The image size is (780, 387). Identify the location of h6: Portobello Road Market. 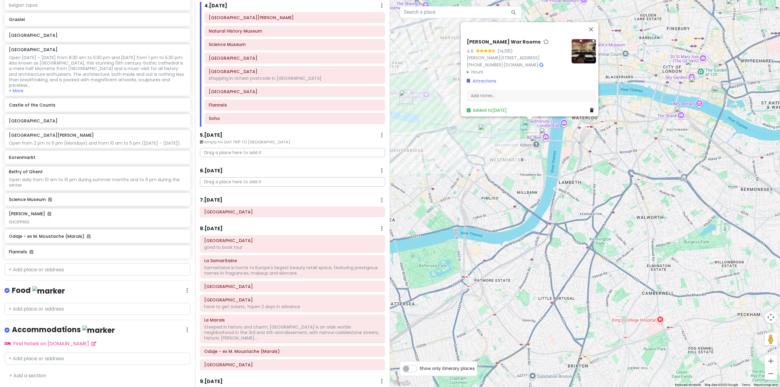
(292, 212).